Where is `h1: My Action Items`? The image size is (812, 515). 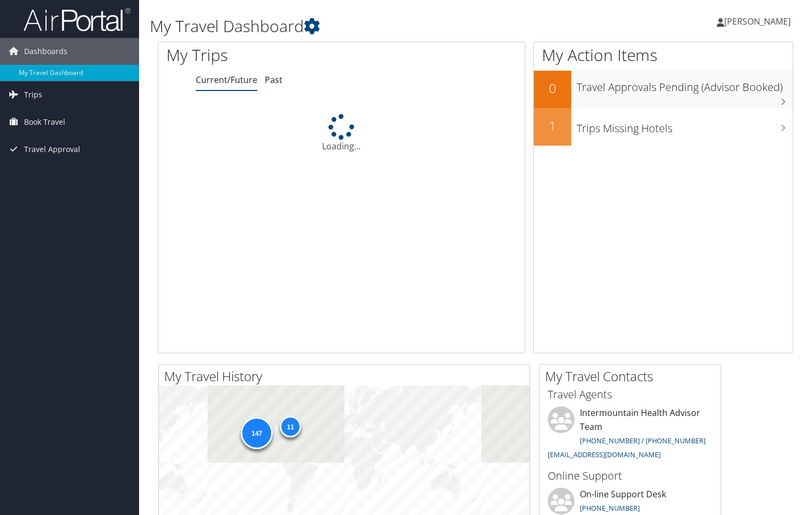
h1: My Action Items is located at coordinates (663, 55).